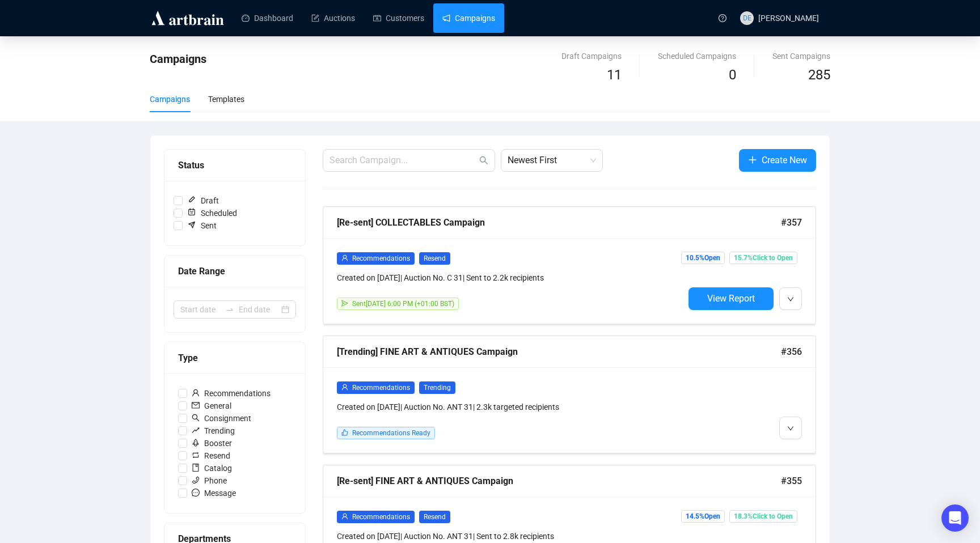 The image size is (980, 543). What do you see at coordinates (801, 56) in the screenshot?
I see `div: Sent Campaigns` at bounding box center [801, 56].